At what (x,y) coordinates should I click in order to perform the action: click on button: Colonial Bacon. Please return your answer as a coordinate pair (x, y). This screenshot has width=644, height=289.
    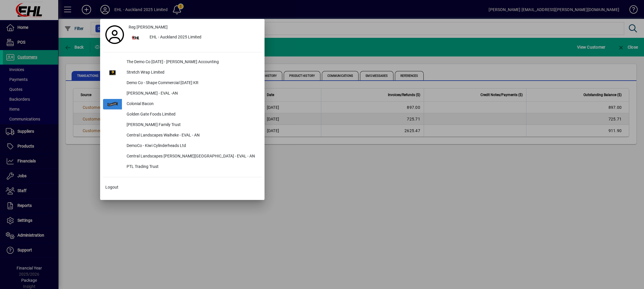
    Looking at the image, I should click on (182, 104).